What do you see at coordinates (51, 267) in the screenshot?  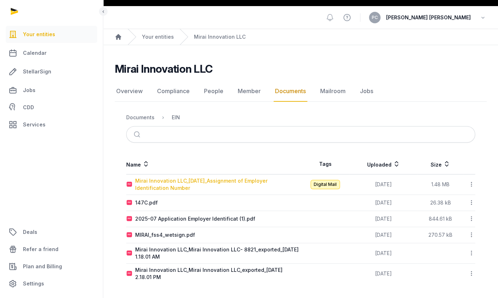 I see `a: Plan and Billing` at bounding box center [51, 267].